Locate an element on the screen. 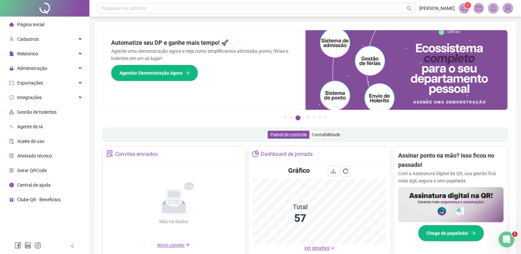  span: Relatórios is located at coordinates (27, 54).